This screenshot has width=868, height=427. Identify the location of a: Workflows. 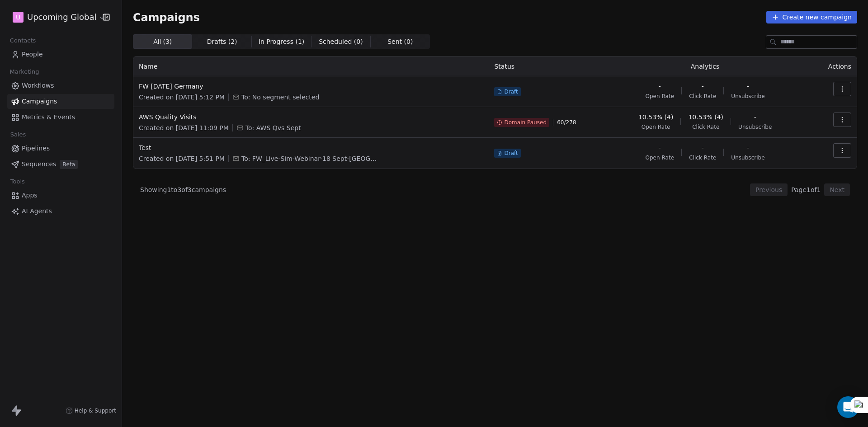
(61, 85).